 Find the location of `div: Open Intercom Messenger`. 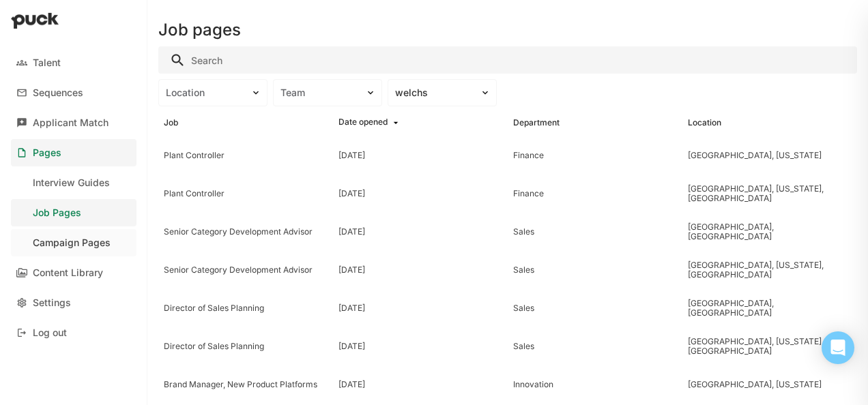

div: Open Intercom Messenger is located at coordinates (838, 348).